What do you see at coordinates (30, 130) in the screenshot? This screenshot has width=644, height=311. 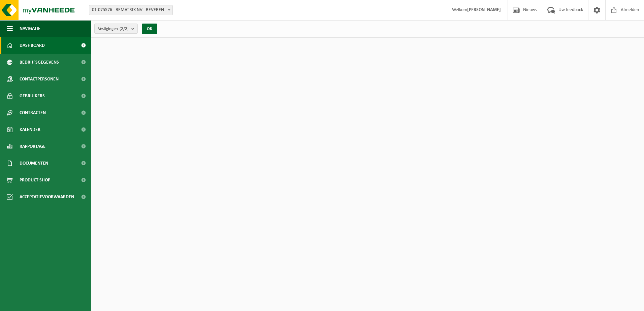 I see `span: Kalender` at bounding box center [30, 130].